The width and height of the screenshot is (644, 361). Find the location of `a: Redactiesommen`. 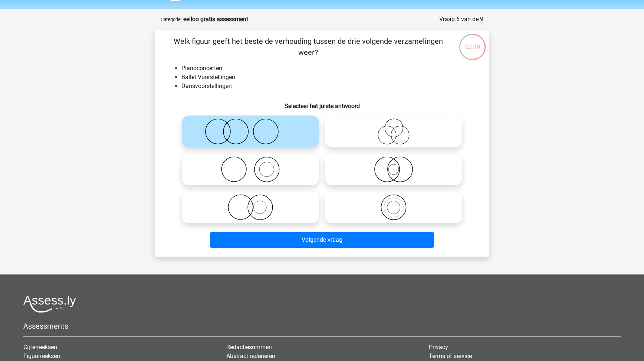

a: Redactiesommen is located at coordinates (249, 347).